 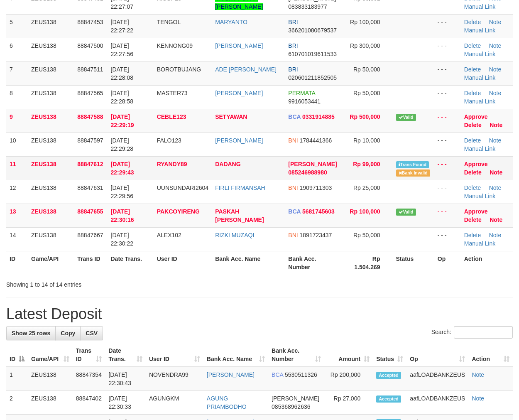 I want to click on span: Copy 5681745603 to clipboard, so click(x=319, y=211).